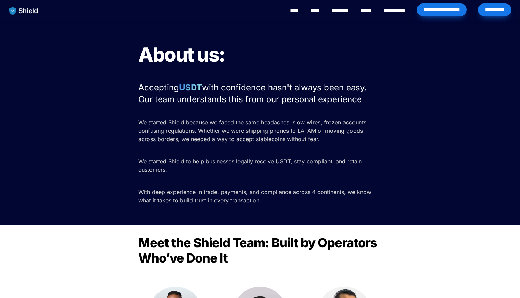 Image resolution: width=520 pixels, height=298 pixels. Describe the element at coordinates (259, 250) in the screenshot. I see `span: Meet the Shield Team: Built by Operators Who’ve Done It` at that location.